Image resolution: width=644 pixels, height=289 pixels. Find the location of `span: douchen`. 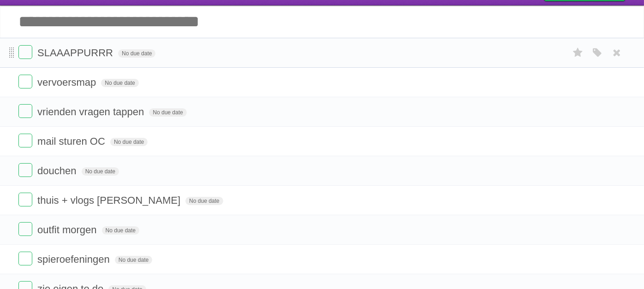

span: douchen is located at coordinates (58, 171).